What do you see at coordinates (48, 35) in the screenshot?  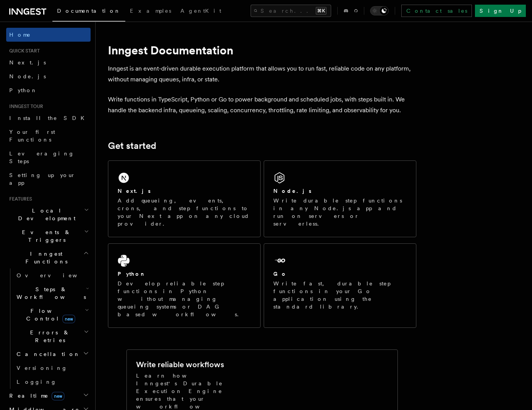 I see `a: Home` at bounding box center [48, 35].